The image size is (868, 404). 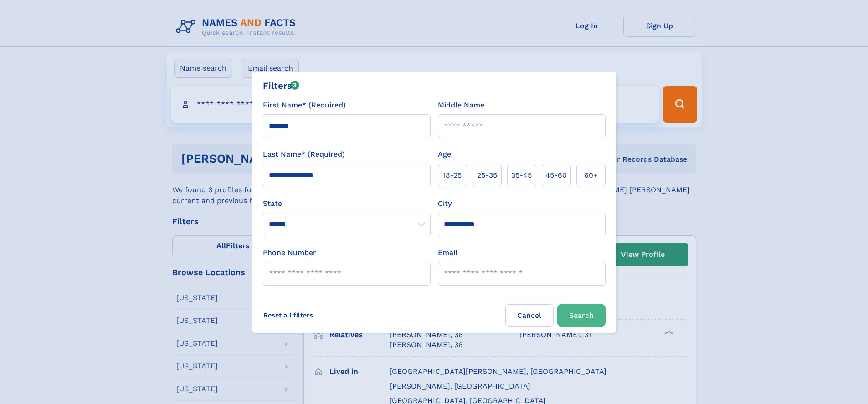 I want to click on span: 60+, so click(x=591, y=175).